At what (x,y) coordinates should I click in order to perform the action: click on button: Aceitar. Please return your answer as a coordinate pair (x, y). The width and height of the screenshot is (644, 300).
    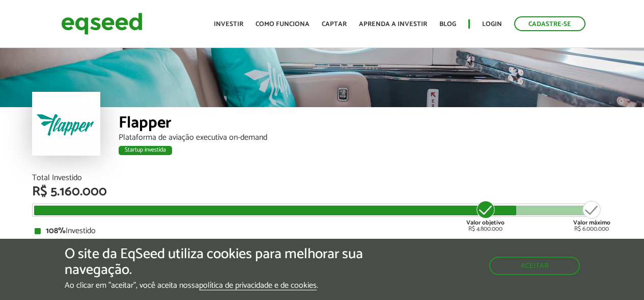
    Looking at the image, I should click on (535, 266).